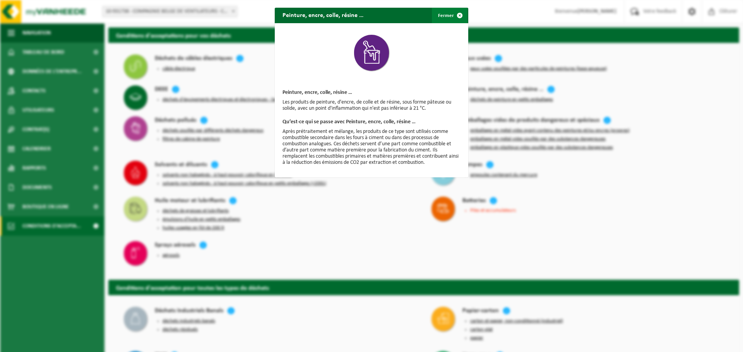 This screenshot has height=352, width=743. Describe the element at coordinates (371, 122) in the screenshot. I see `h3: Qu’est-ce qui se passe avec Peinture, encre, colle, résine …` at that location.